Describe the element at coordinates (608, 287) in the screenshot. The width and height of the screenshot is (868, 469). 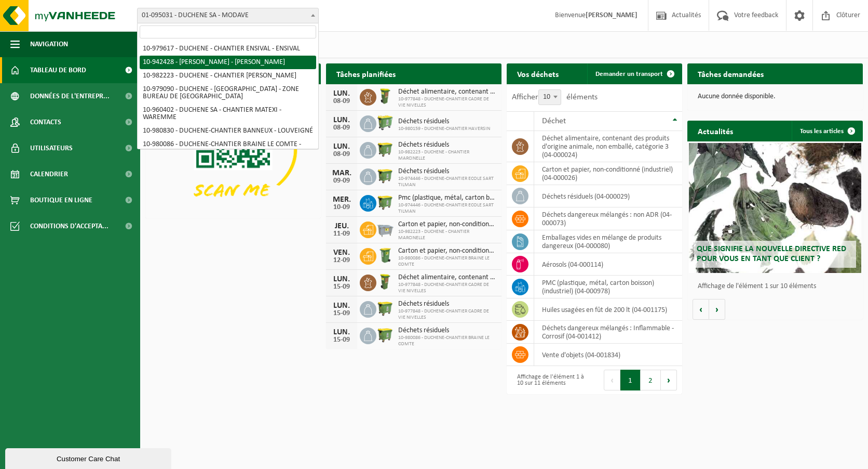
I see `td: PMC (plastique, métal, carton boisson) (industriel) (04-000978)` at that location.